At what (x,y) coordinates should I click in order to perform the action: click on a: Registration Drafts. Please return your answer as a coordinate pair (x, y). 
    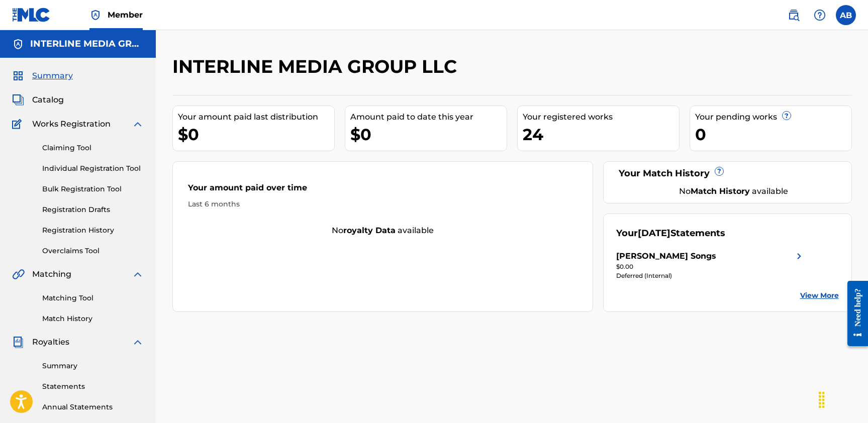
    Looking at the image, I should click on (93, 210).